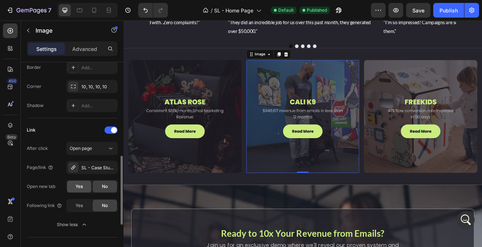 The image size is (482, 247). Describe the element at coordinates (67, 30) in the screenshot. I see `p: Image` at that location.